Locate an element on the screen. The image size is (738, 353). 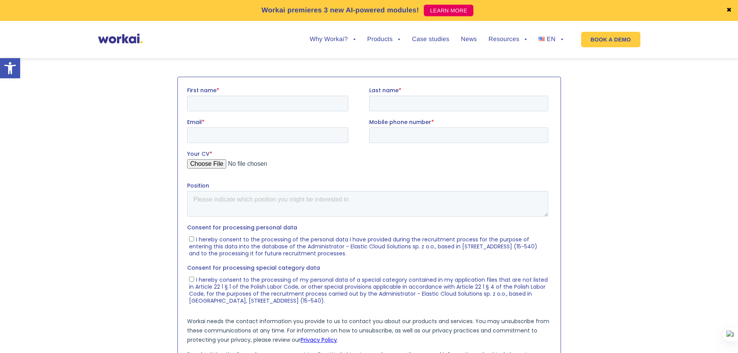
a: News is located at coordinates (469, 40).